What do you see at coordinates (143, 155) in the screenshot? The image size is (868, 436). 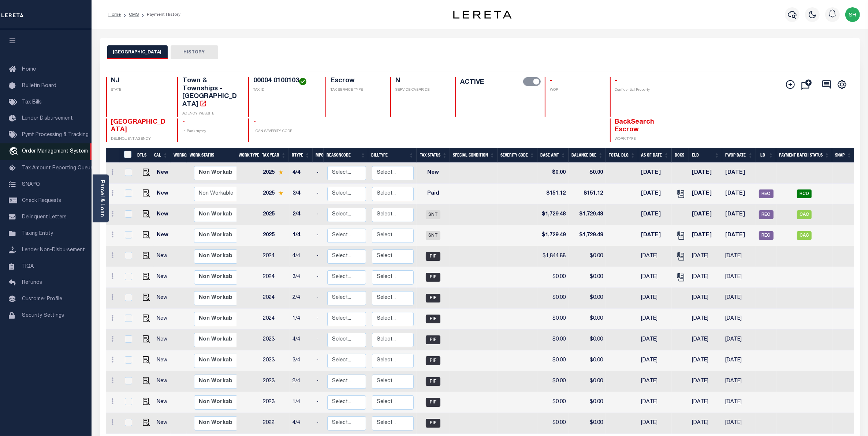 I see `th: DTLS` at bounding box center [143, 155].